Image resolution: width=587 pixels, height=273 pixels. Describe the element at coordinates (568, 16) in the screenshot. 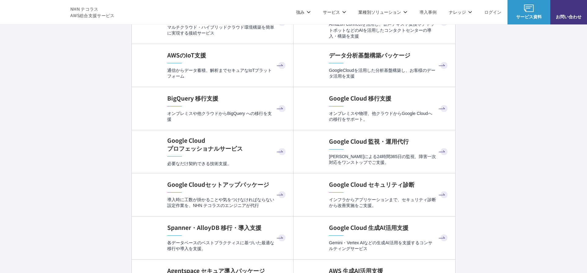

I see `span: お問い合わせ` at that location.